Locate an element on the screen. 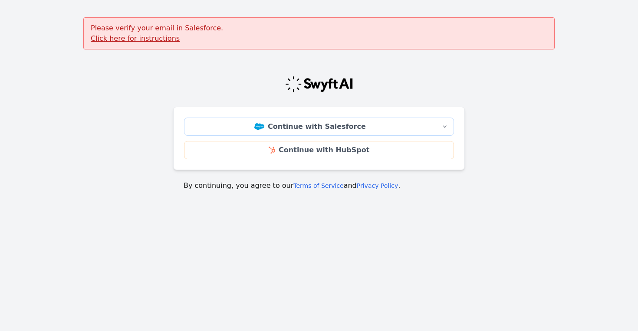 Image resolution: width=638 pixels, height=331 pixels. a: Click here for instructions is located at coordinates (135, 38).